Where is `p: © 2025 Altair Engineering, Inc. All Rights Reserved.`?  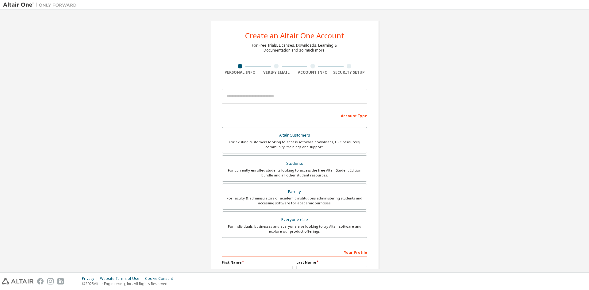
p: © 2025 Altair Engineering, Inc. All Rights Reserved. is located at coordinates (129, 283).